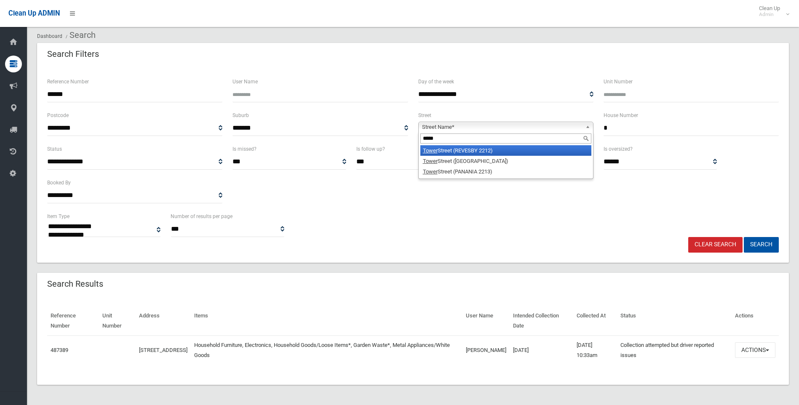 The height and width of the screenshot is (405, 799). Describe the element at coordinates (34, 13) in the screenshot. I see `span: Clean Up ADMIN` at that location.